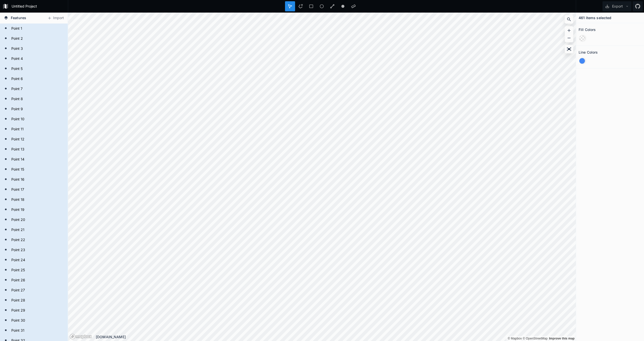  I want to click on h2: Line Colors, so click(588, 52).